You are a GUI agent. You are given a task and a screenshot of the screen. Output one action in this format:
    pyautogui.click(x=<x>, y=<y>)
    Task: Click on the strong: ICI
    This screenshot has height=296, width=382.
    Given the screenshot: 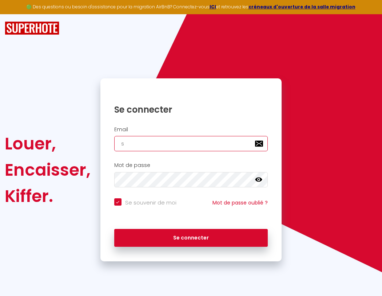 What is the action you would take?
    pyautogui.click(x=213, y=7)
    